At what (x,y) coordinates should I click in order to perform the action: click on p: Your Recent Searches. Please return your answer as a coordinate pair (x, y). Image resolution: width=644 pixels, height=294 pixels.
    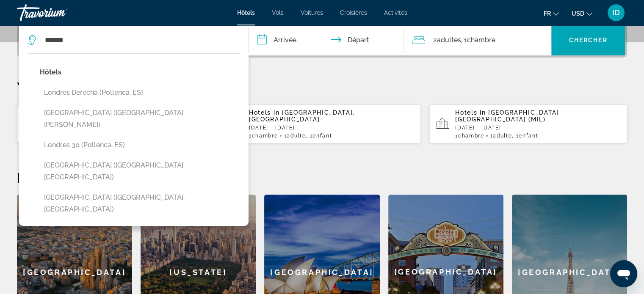
    Looking at the image, I should click on (322, 87).